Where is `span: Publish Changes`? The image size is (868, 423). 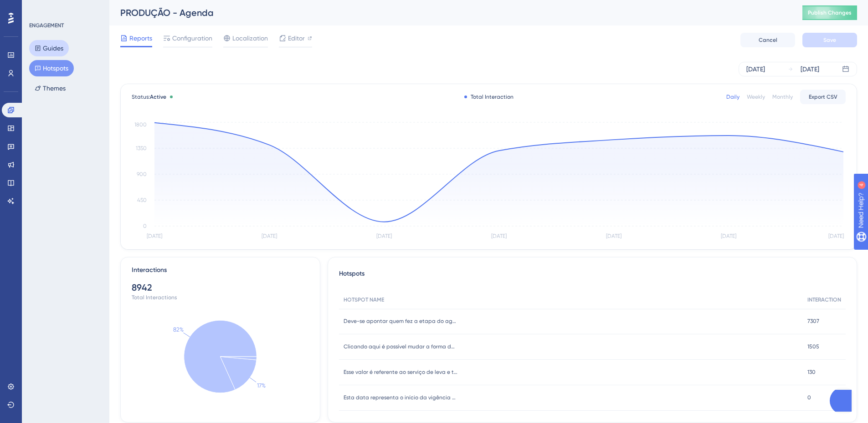
span: Publish Changes is located at coordinates (830, 13).